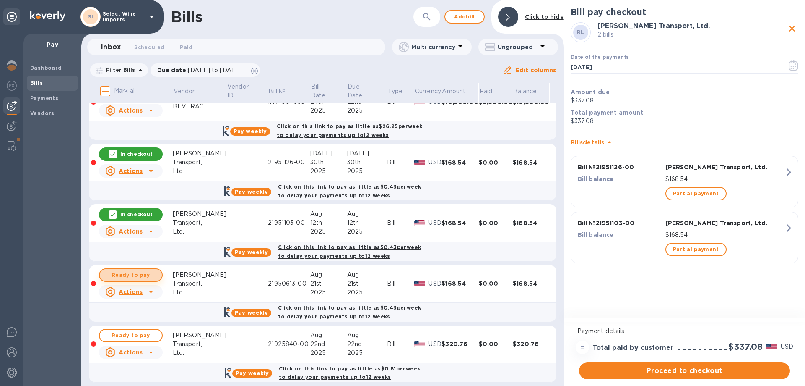 This screenshot has width=805, height=386. Describe the element at coordinates (454, 91) in the screenshot. I see `p: Amount` at that location.